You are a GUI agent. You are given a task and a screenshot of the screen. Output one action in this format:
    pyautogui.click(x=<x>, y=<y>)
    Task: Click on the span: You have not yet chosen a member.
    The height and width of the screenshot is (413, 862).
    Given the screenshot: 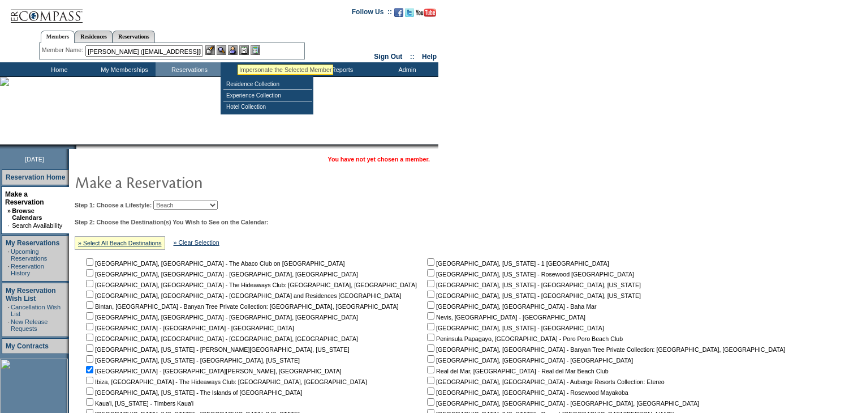 What is the action you would take?
    pyautogui.click(x=379, y=159)
    